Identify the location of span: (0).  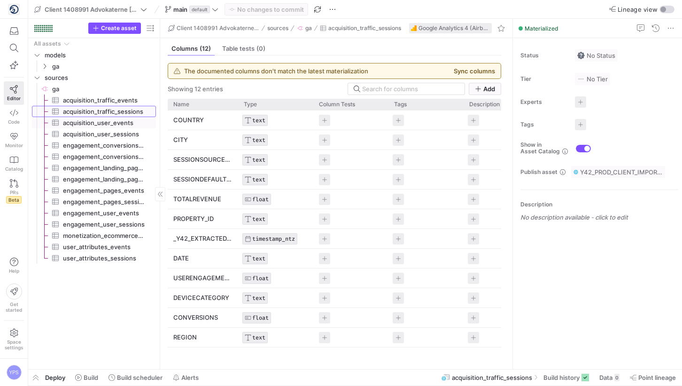
(261, 48).